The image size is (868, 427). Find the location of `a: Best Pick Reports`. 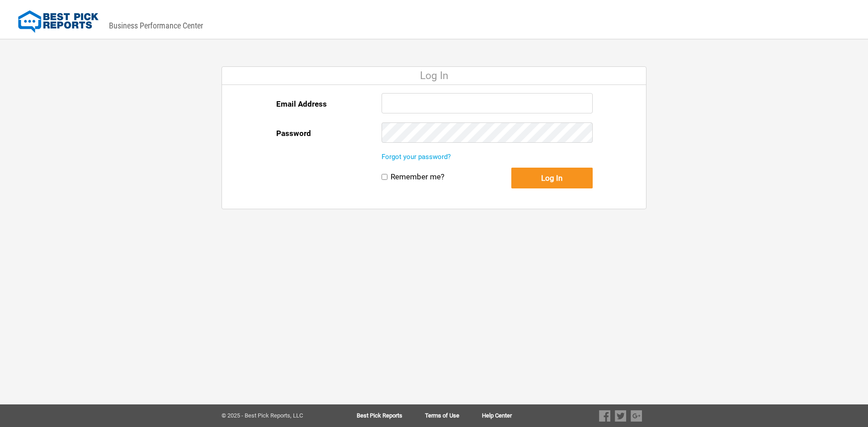

a: Best Pick Reports is located at coordinates (390, 416).